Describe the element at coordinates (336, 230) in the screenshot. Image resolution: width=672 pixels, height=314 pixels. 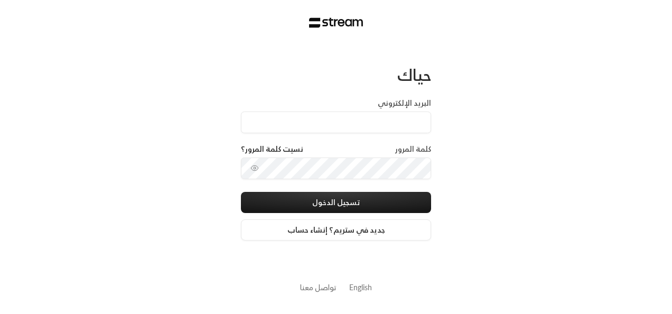
I see `a: جديد في ستريم؟ إنشاء حساب` at that location.